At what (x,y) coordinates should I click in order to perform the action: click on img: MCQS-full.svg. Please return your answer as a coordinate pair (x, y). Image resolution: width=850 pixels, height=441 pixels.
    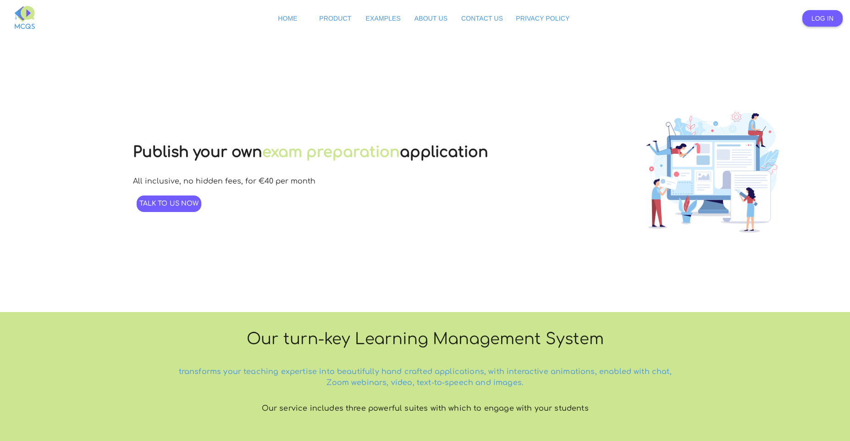
    Looking at the image, I should click on (25, 17).